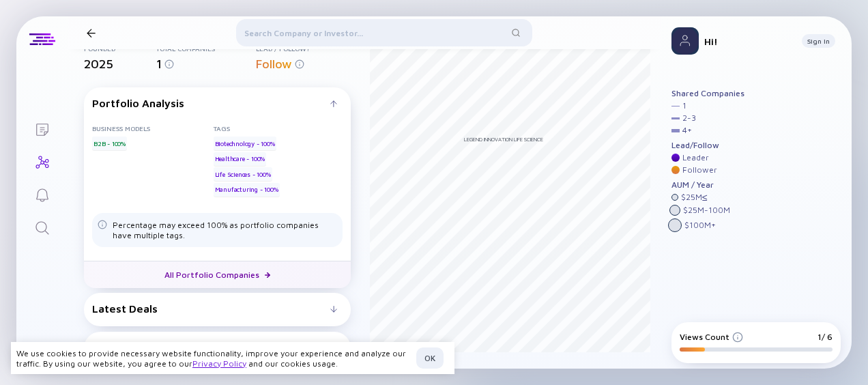 This screenshot has width=868, height=385. Describe the element at coordinates (153, 128) in the screenshot. I see `div: Business Models` at that location.